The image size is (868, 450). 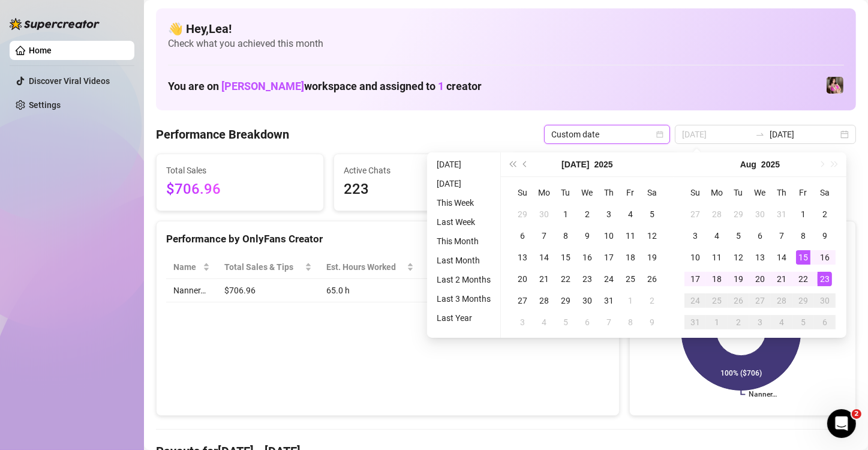 What do you see at coordinates (526, 164) in the screenshot?
I see `button: Previous month (PageUp)` at bounding box center [526, 164].